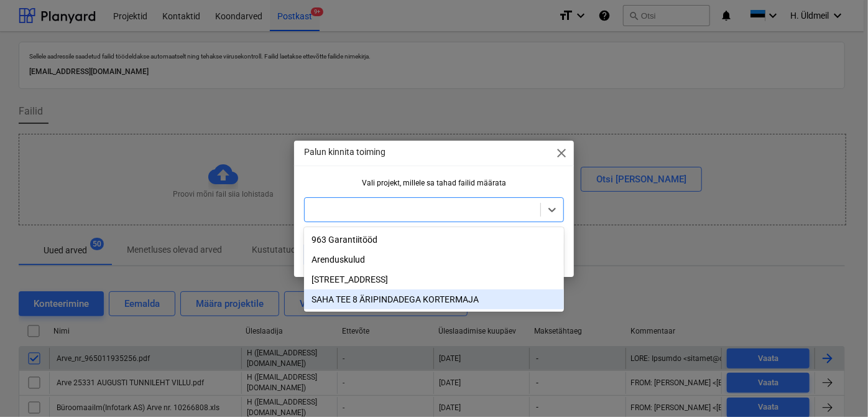 The image size is (868, 417). I want to click on p: Palun kinnita toiming, so click(345, 152).